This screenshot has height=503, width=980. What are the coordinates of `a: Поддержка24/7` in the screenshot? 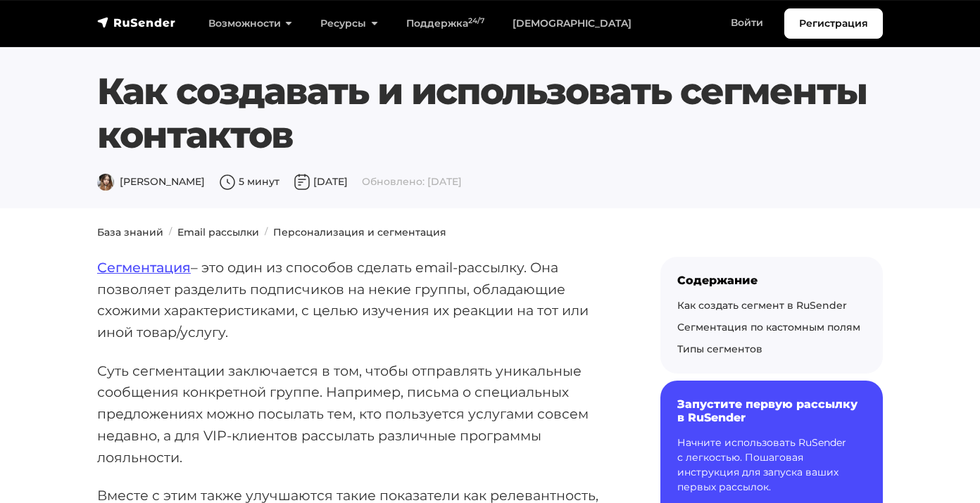 It's located at (445, 23).